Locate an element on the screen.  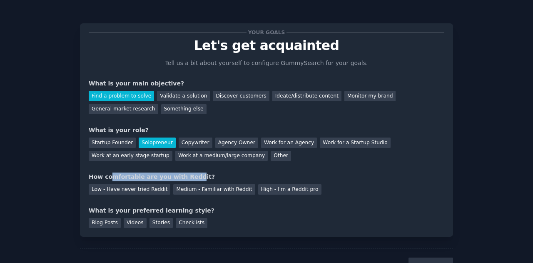
div: How comfortable are you with Reddit? is located at coordinates (267, 177).